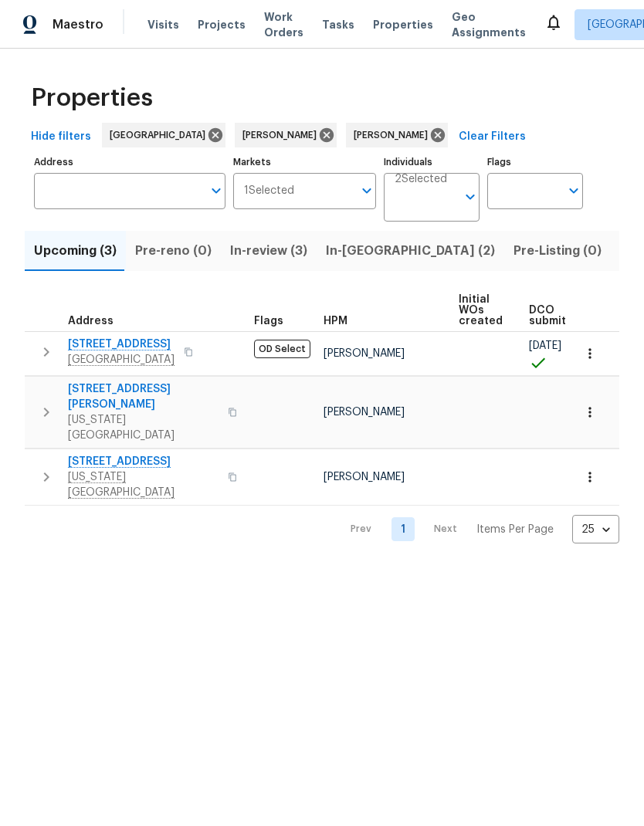 The width and height of the screenshot is (644, 826). I want to click on span: OD Select, so click(282, 349).